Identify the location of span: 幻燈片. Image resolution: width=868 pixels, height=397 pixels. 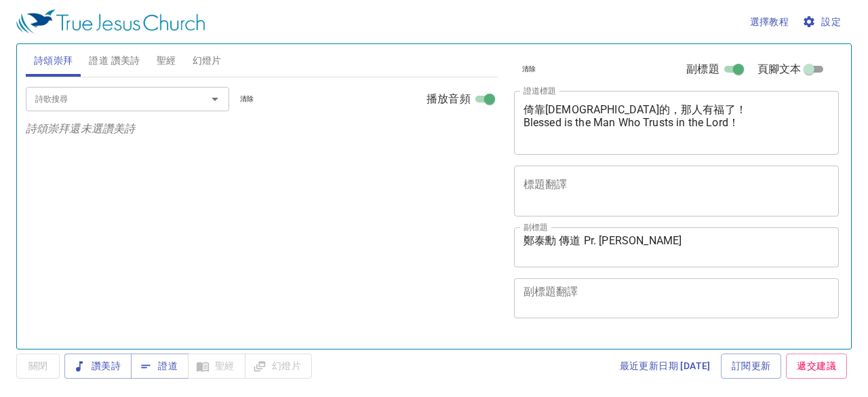
(207, 60).